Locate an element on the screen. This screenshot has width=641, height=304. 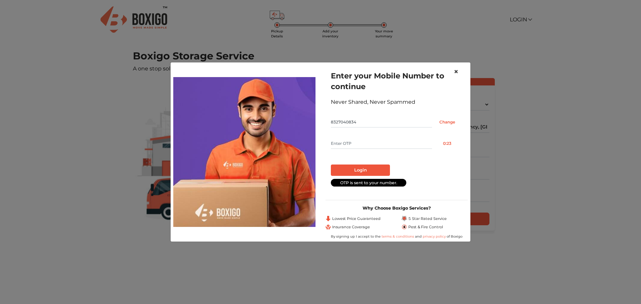
span: Lowest Price Guaranteed is located at coordinates (356, 219).